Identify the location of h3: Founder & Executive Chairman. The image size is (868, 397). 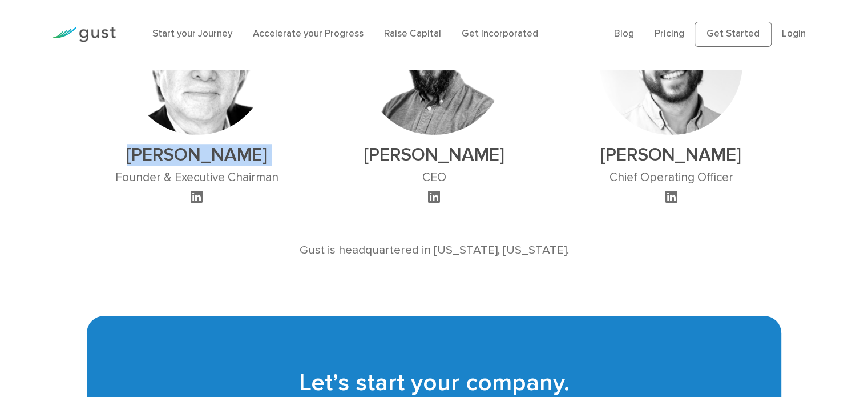
(197, 177).